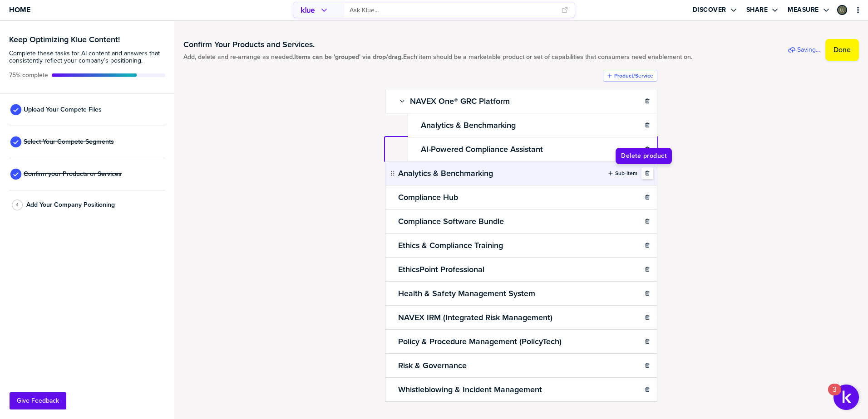 This screenshot has width=868, height=419. I want to click on strong: Items can be 'grouped' via drop/drag., so click(349, 57).